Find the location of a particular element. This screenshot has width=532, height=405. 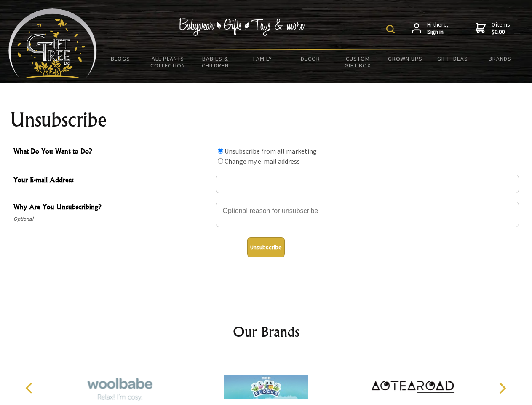

a: 0 items$0.00 is located at coordinates (493, 28).